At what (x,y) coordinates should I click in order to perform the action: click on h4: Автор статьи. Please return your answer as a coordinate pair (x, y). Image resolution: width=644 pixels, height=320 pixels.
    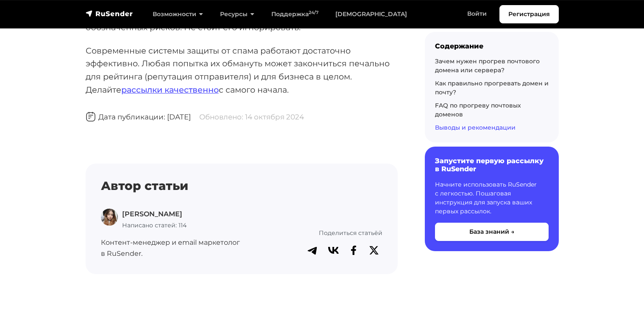
    Looking at the image, I should click on (241, 186).